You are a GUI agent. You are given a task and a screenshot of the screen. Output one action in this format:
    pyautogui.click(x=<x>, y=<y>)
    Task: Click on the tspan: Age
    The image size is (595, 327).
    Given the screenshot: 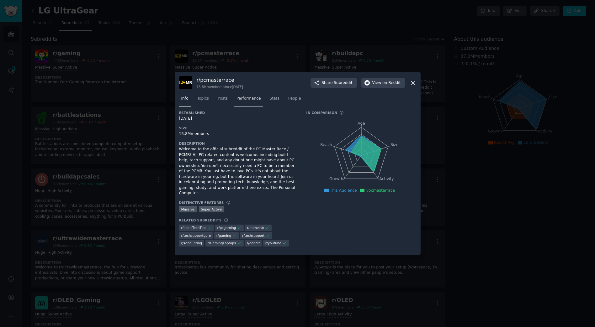 What is the action you would take?
    pyautogui.click(x=361, y=124)
    